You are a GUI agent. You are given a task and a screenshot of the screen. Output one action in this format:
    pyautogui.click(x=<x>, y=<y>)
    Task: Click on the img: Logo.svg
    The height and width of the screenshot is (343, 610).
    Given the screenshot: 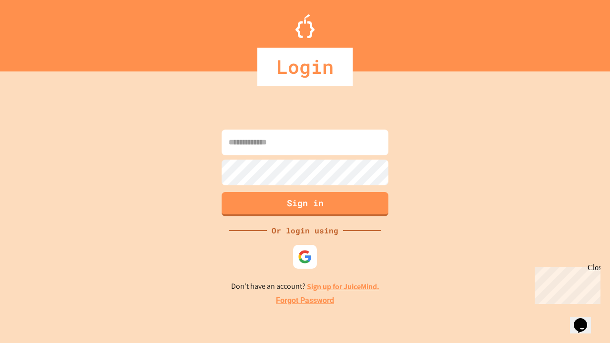 What is the action you would take?
    pyautogui.click(x=305, y=26)
    